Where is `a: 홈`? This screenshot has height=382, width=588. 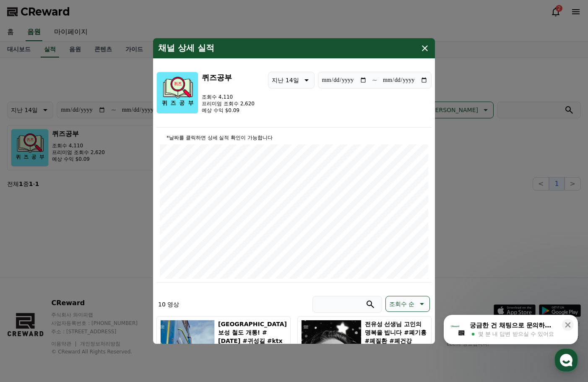 a: 홈 is located at coordinates (29, 277).